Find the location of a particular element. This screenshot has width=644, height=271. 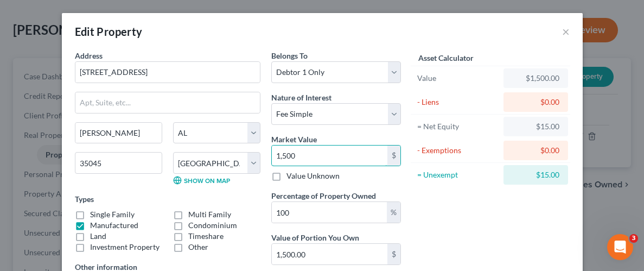

label: Timeshare is located at coordinates (206, 236).